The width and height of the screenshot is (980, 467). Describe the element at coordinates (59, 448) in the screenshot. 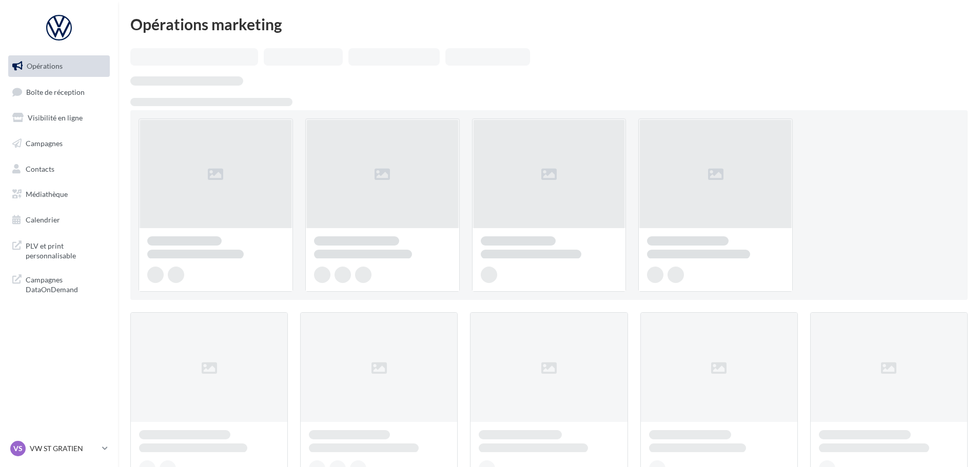

I see `a: VS VW ST GRATIEN` at that location.